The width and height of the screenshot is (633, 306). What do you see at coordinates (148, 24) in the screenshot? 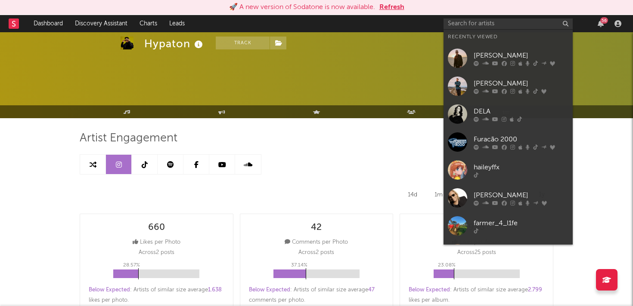
I see `a: Charts` at bounding box center [148, 24].